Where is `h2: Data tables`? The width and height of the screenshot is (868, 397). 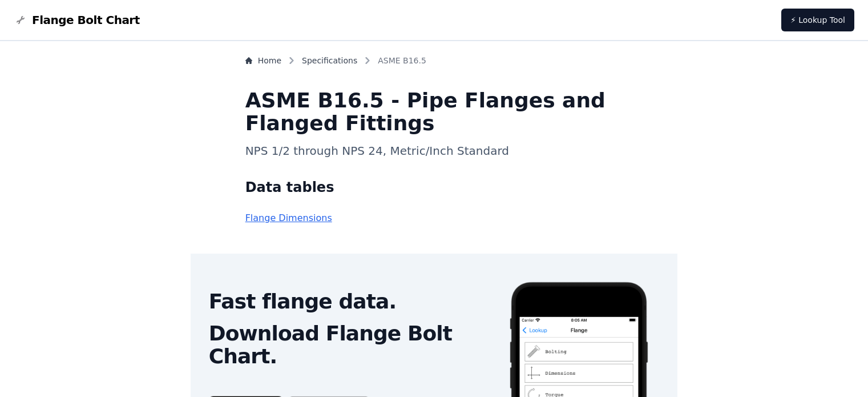
h2: Data tables is located at coordinates (434, 187).